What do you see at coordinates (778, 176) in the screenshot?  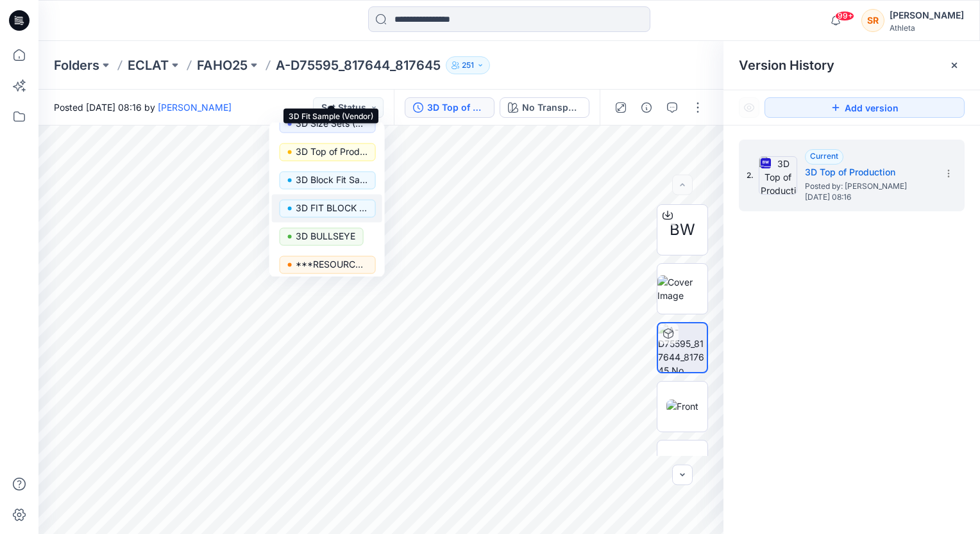 I see `img: 3D Top of Production` at bounding box center [778, 176].